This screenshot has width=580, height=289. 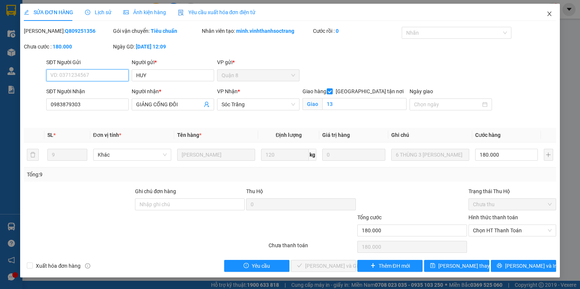 I want to click on div: Cước rồi :, so click(x=356, y=31).